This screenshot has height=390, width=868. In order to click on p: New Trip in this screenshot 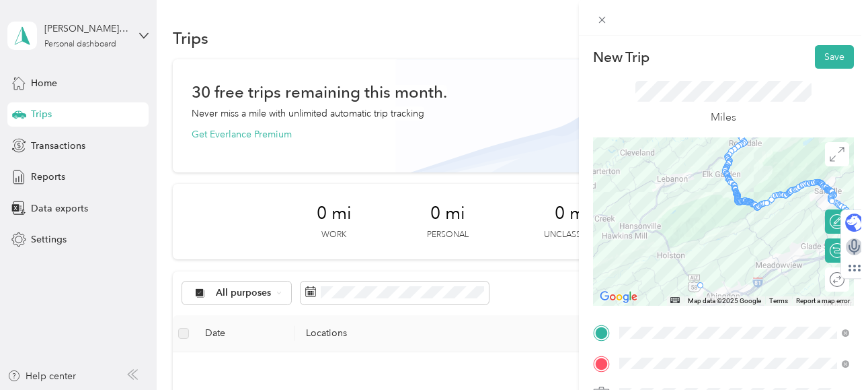, I will do `click(622, 57)`.